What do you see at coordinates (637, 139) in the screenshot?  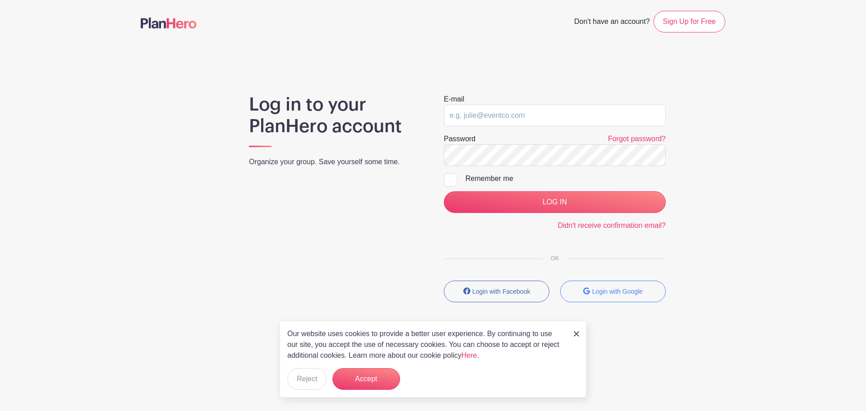 I see `a: Forgot password?` at bounding box center [637, 139].